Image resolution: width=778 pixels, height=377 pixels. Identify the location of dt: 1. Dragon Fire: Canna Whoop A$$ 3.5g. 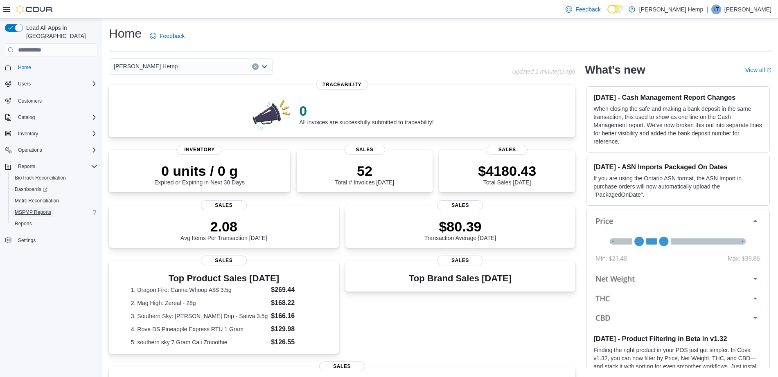
(199, 290).